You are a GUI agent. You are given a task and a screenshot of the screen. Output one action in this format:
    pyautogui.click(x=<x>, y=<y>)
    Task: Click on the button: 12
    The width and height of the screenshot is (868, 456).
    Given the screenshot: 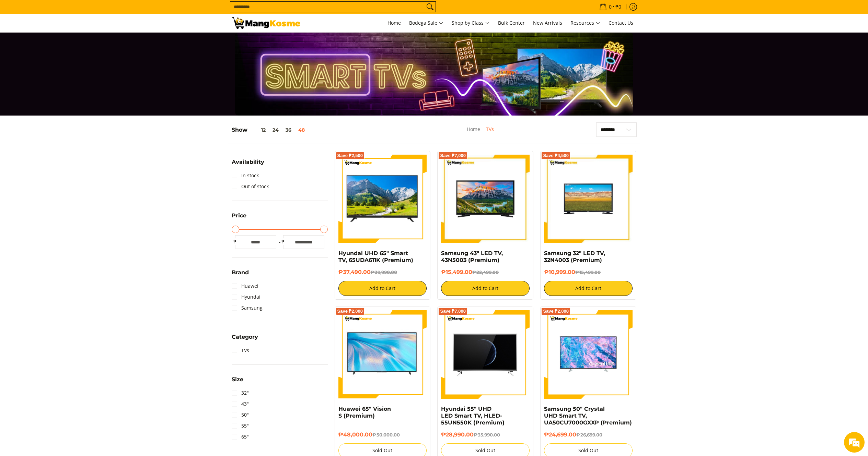 What is the action you would take?
    pyautogui.click(x=258, y=130)
    